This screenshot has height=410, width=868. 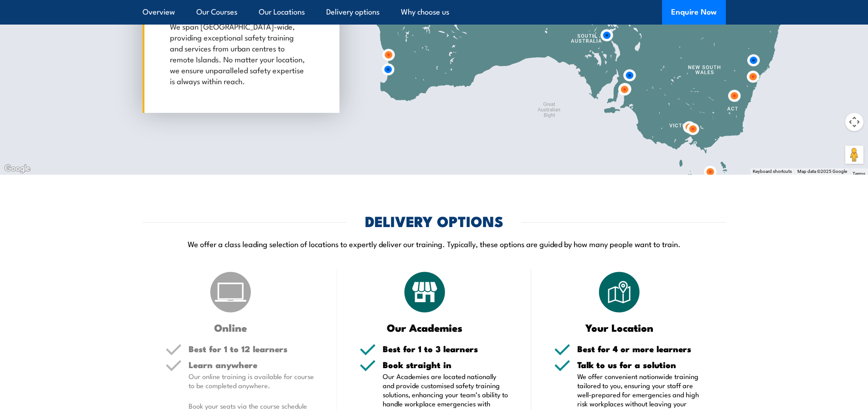 What do you see at coordinates (434, 221) in the screenshot?
I see `h2: DELIVERY OPTIONS` at bounding box center [434, 221].